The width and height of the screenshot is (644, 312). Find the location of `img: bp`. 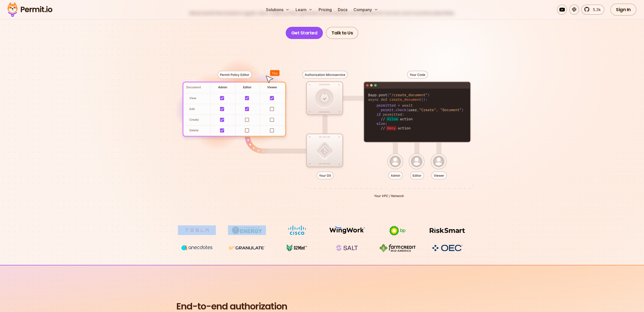

img: bp is located at coordinates (397, 231).